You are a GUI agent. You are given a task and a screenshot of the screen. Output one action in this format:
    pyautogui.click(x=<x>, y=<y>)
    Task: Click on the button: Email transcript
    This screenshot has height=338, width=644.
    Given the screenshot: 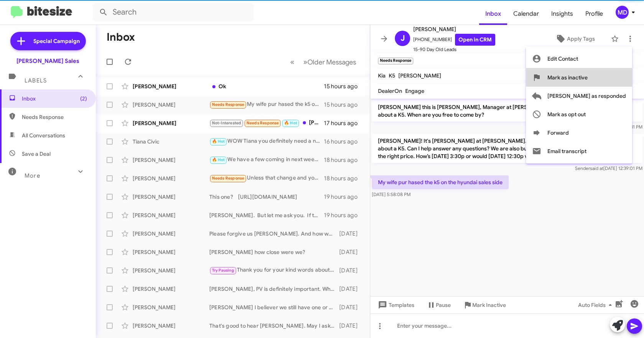 What is the action you would take?
    pyautogui.click(x=579, y=151)
    